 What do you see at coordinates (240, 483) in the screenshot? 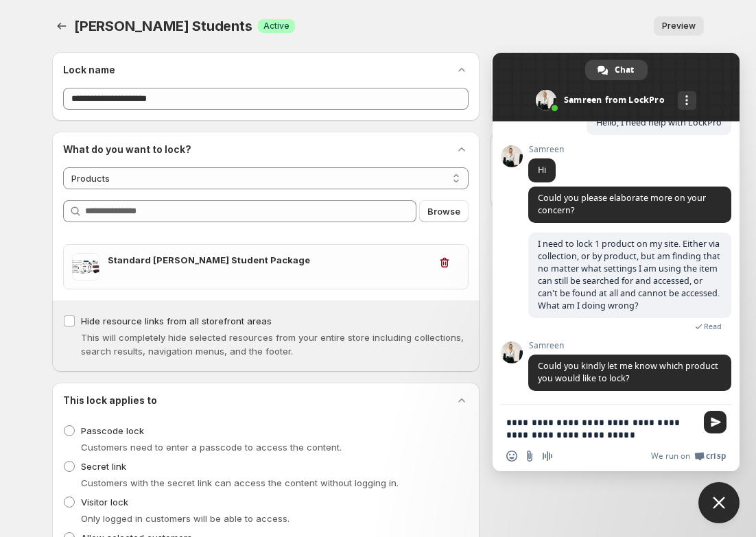
I see `span: Customers with the secret link can access the content without logging in.` at bounding box center [240, 483].